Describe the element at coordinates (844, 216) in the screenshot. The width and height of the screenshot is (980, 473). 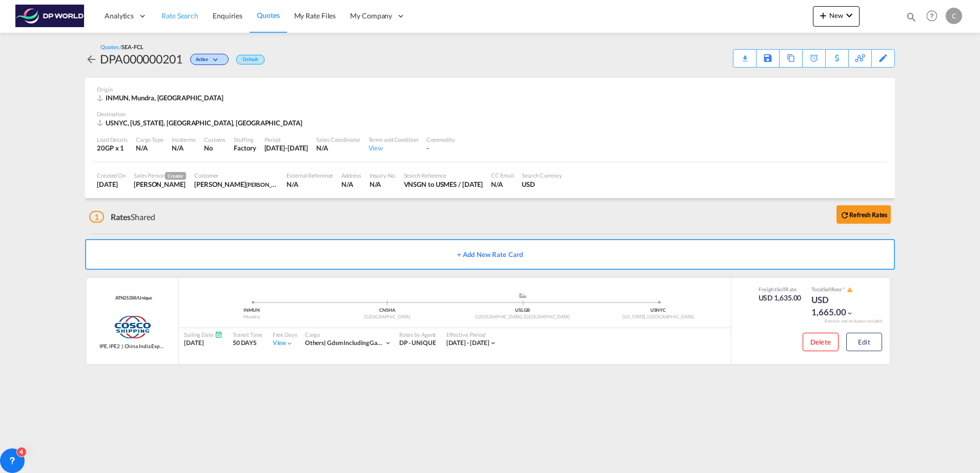
I see `md-icon: icon-refresh` at that location.